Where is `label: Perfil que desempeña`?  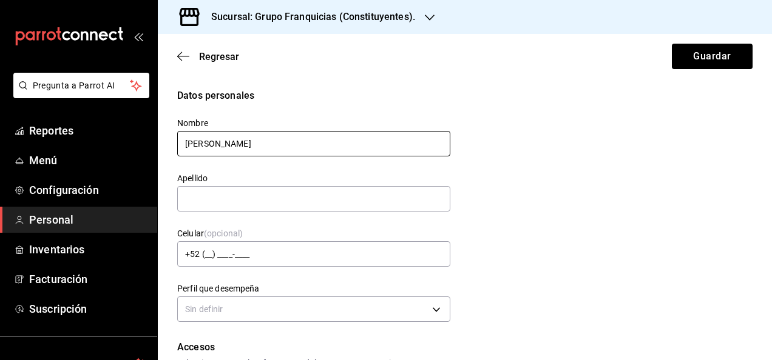 label: Perfil que desempeña is located at coordinates (314, 289).